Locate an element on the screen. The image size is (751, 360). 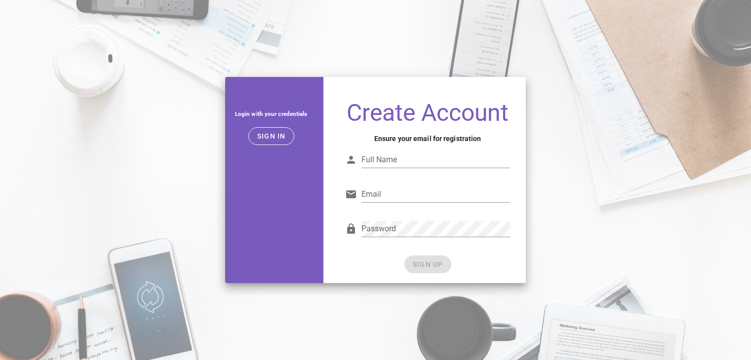
h4: Ensure your email for registration is located at coordinates (428, 139).